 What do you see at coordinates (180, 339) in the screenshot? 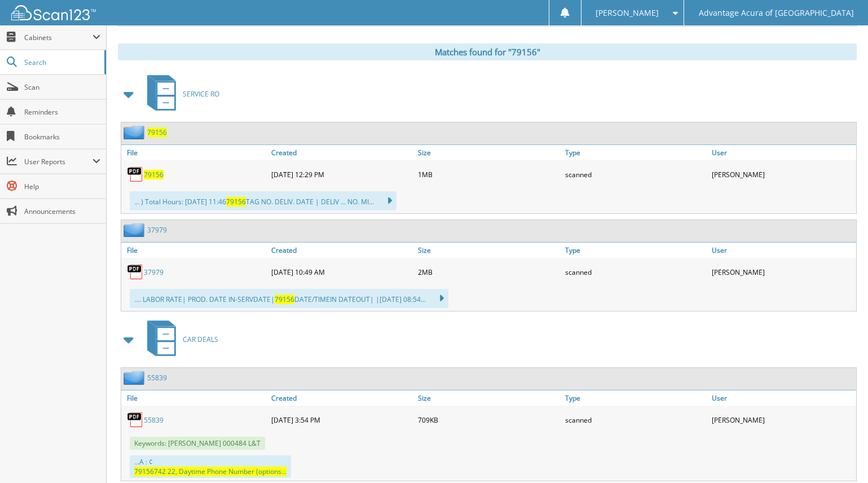
I see `a: CAR DEALS` at bounding box center [180, 339].